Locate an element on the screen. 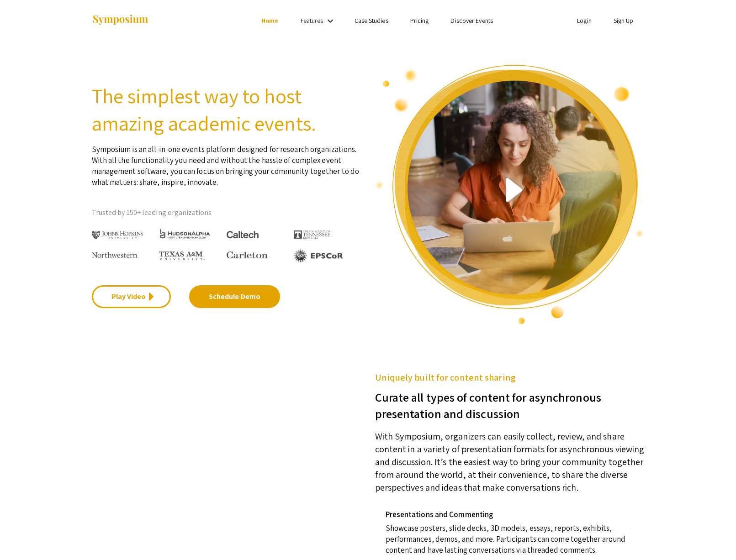 Image resolution: width=736 pixels, height=560 pixels. a: Discover Events is located at coordinates (471, 20).